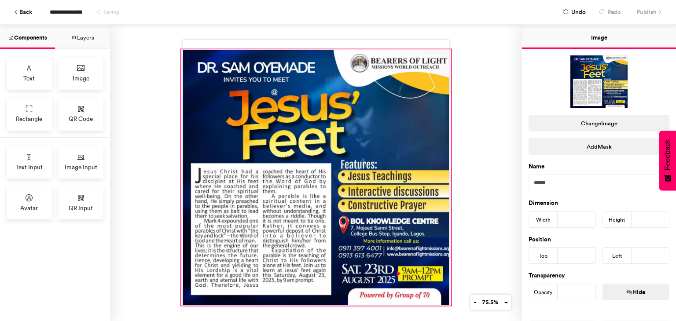 The image size is (676, 321). Describe the element at coordinates (29, 119) in the screenshot. I see `span: Rectangle` at that location.